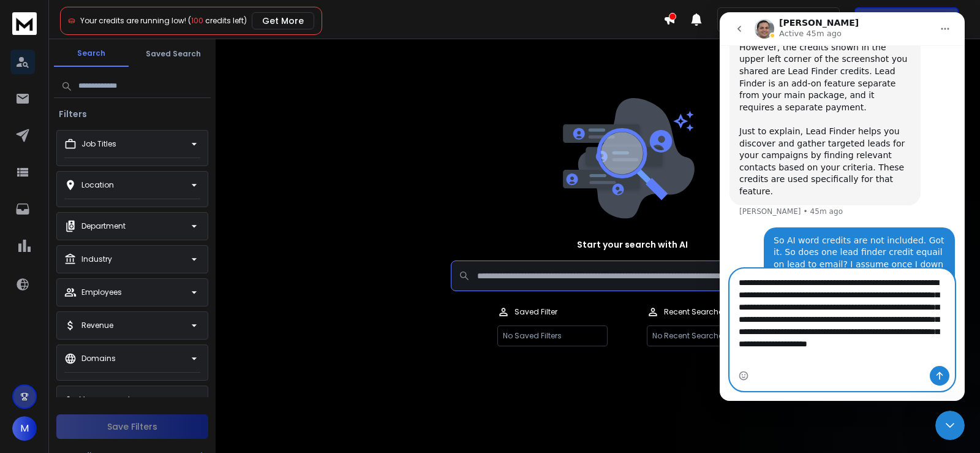 The height and width of the screenshot is (453, 980). I want to click on button: Emoji picker, so click(24, 363).